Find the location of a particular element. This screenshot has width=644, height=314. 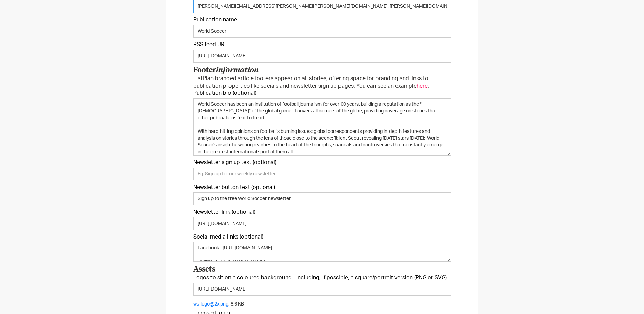

label: Newsletter button text (optional) is located at coordinates (322, 187).